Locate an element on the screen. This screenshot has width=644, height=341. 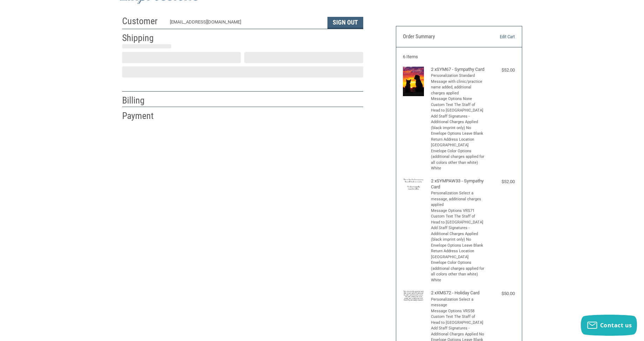
li: Add Staff Signatures - Additional Charges Applied No is located at coordinates (458, 331).